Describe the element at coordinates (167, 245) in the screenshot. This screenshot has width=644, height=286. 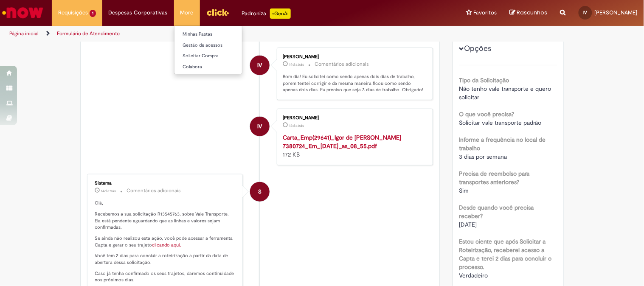
I see `a: clicando aqui.` at that location.